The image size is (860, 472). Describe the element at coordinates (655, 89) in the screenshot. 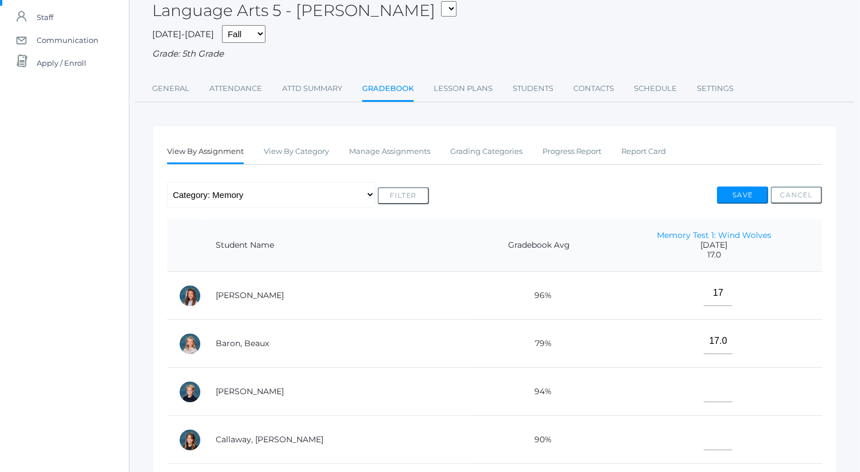

I see `a: Schedule` at that location.